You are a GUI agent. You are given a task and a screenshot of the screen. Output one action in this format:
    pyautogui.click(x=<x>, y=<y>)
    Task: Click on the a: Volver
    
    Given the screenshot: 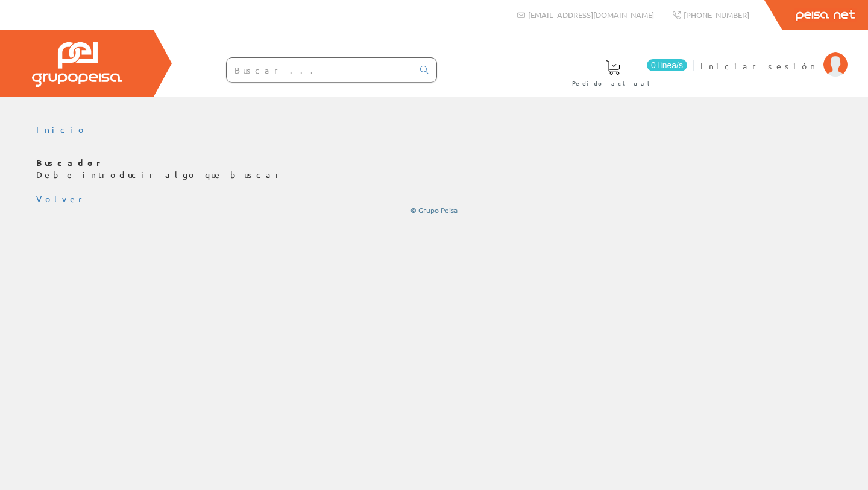 What is the action you would take?
    pyautogui.click(x=62, y=198)
    